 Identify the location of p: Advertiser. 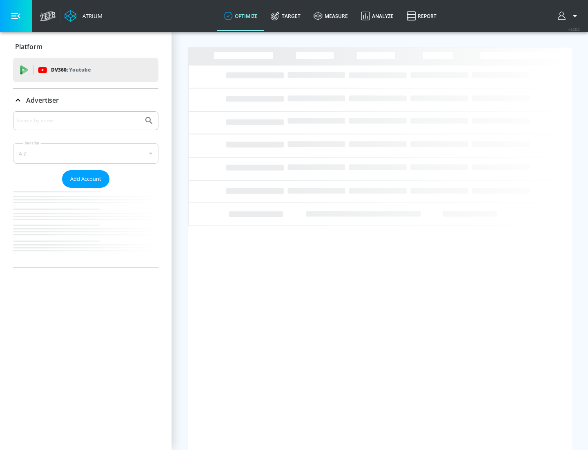
(43, 100).